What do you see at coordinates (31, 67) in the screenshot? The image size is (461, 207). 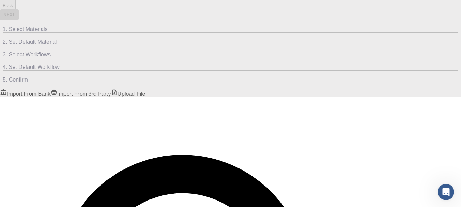 I see `span: 4. Set Default Workflow` at bounding box center [31, 67].